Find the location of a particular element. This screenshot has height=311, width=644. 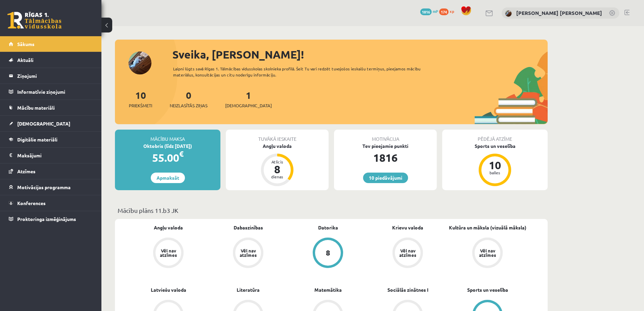

p: Mācību plāns 11.b3 JK is located at coordinates (331, 210).